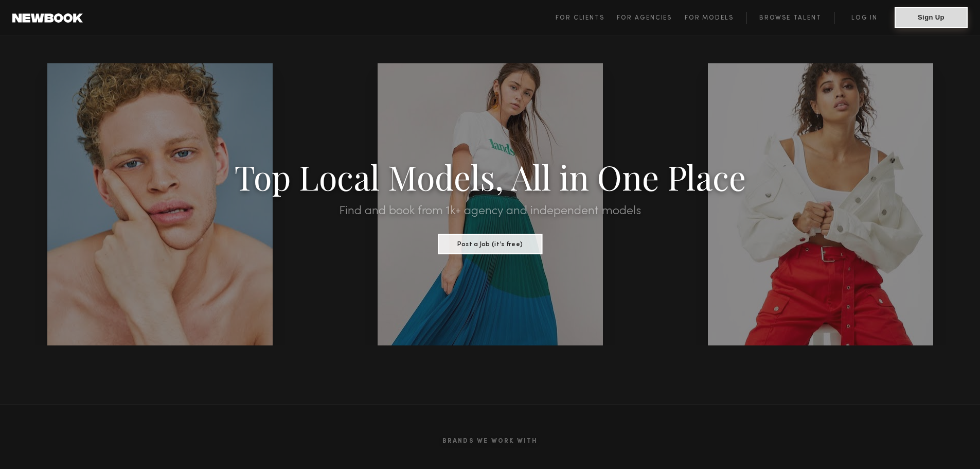 The image size is (980, 469). What do you see at coordinates (716, 18) in the screenshot?
I see `a: For Models` at bounding box center [716, 18].